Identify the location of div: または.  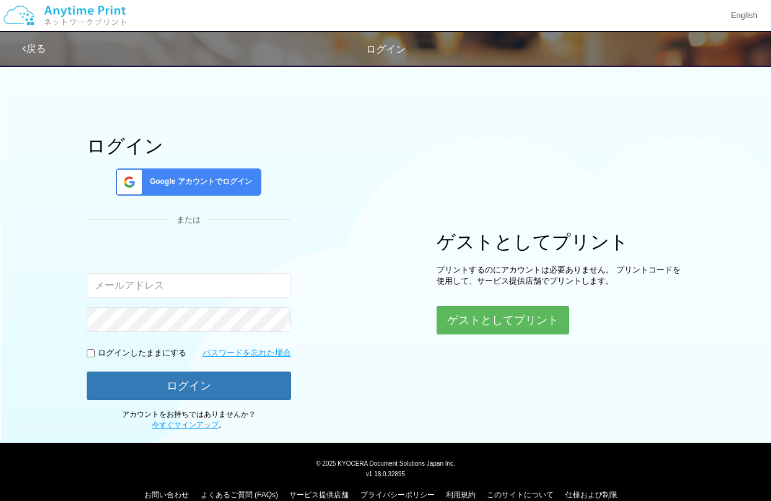
(189, 220).